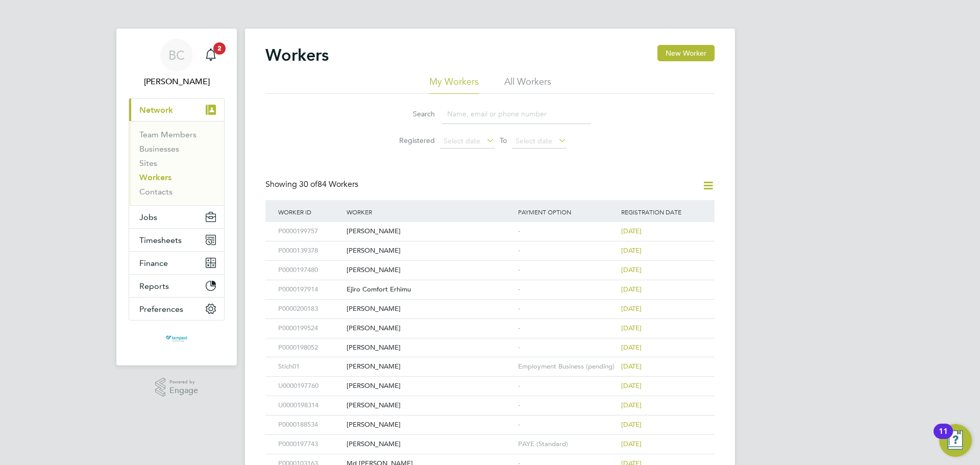  Describe the element at coordinates (567, 444) in the screenshot. I see `div: PAYE (Standard)` at that location.